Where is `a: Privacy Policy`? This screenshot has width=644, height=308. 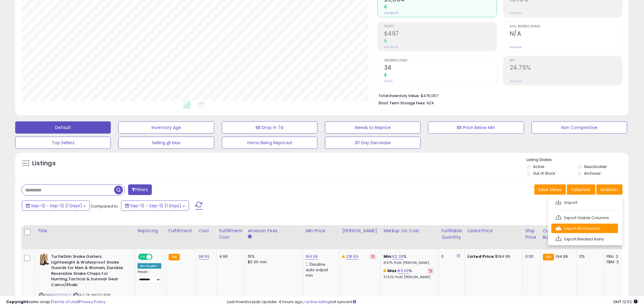 a: Privacy Policy is located at coordinates (92, 302).